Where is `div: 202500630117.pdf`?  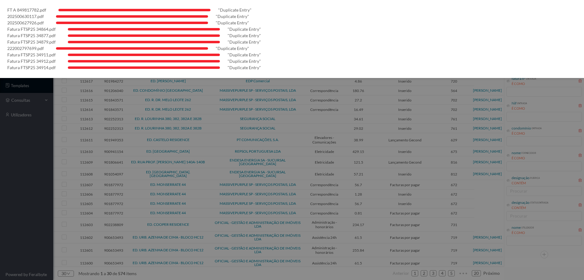 div: 202500630117.pdf is located at coordinates (26, 16).